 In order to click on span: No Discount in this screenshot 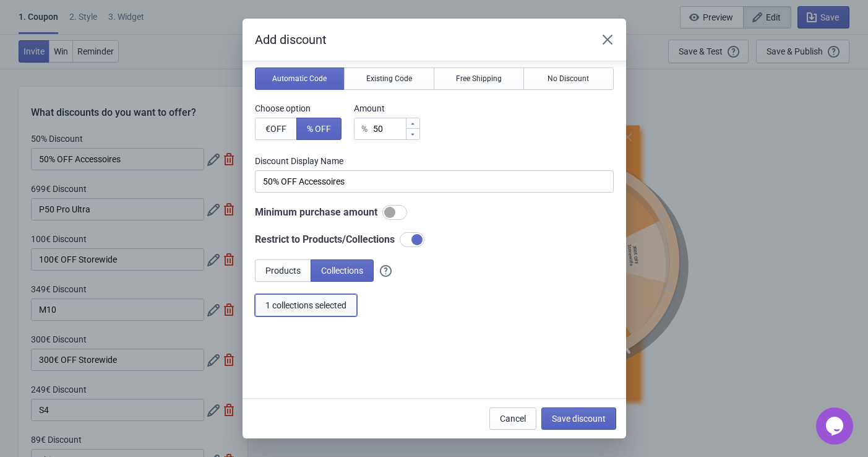, I will do `click(568, 79)`.